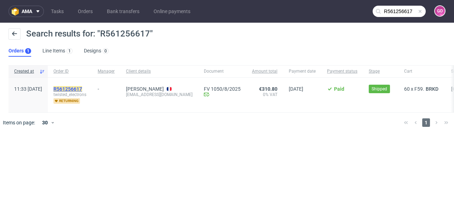  Describe the element at coordinates (44, 123) in the screenshot. I see `div: 30` at that location.